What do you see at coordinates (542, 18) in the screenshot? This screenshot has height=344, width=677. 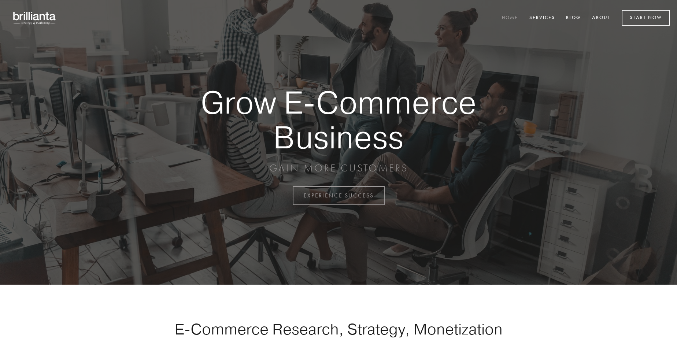 I see `a: Services` at bounding box center [542, 18].